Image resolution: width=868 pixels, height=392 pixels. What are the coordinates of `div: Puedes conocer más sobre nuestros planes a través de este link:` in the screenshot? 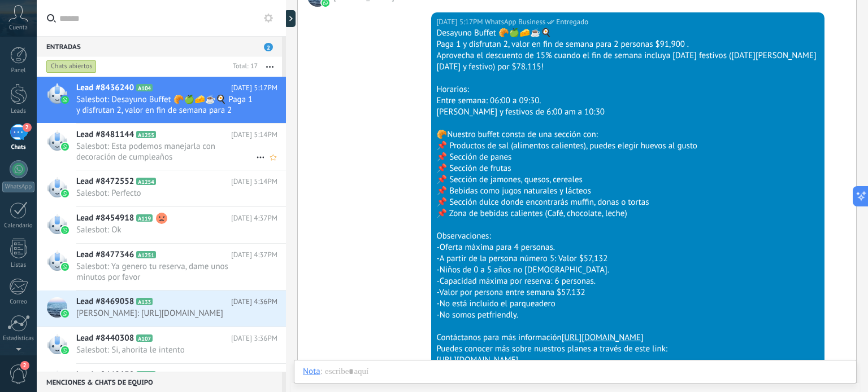 It's located at (627, 350).